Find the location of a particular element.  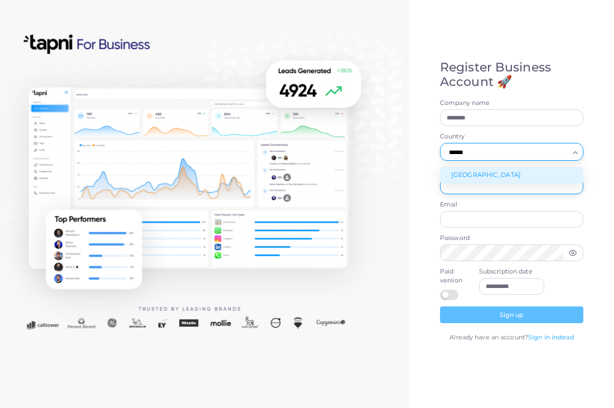

input: Search for option is located at coordinates (507, 152).